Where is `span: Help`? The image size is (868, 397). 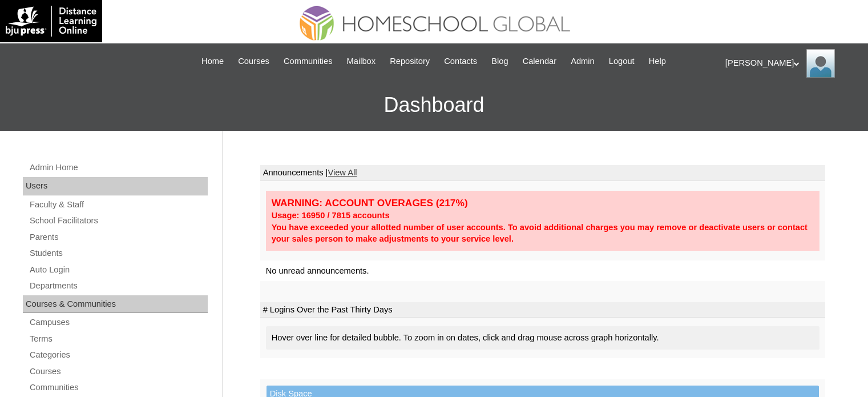
span: Help is located at coordinates (657, 61).